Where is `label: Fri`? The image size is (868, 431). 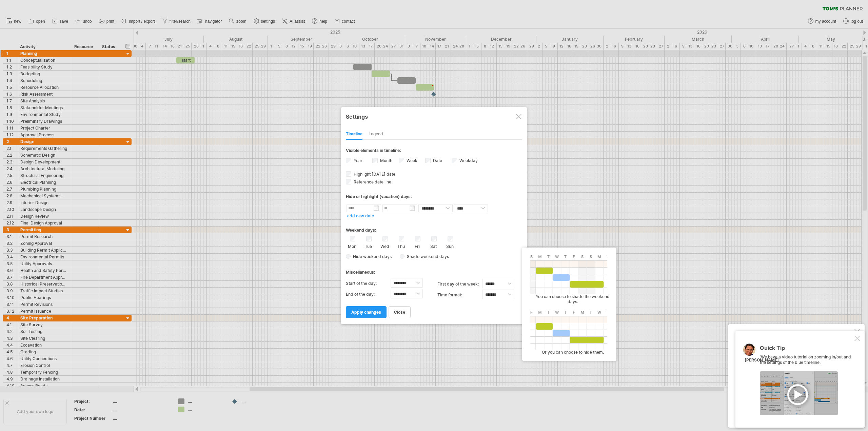
label: Fri is located at coordinates (417, 246).